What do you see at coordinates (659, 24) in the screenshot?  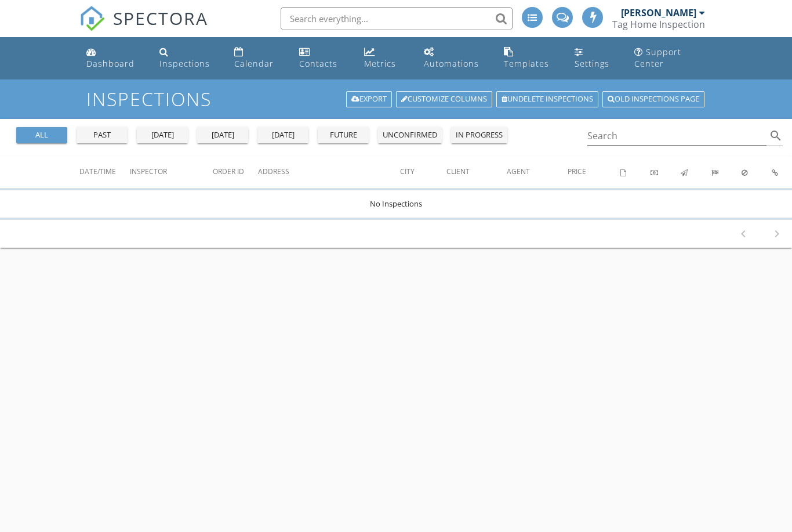 I see `div: Tag Home Inspection` at bounding box center [659, 24].